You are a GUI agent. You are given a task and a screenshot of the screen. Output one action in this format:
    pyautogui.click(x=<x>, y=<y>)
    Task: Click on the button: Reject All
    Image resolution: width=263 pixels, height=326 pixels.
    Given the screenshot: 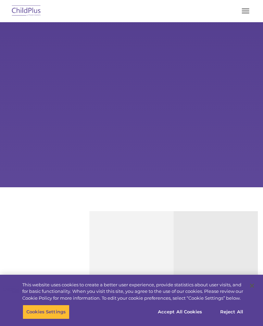 What is the action you would take?
    pyautogui.click(x=231, y=312)
    